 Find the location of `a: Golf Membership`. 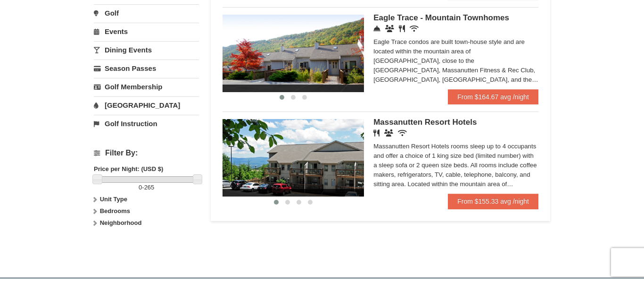

a: Golf Membership is located at coordinates (146, 86).